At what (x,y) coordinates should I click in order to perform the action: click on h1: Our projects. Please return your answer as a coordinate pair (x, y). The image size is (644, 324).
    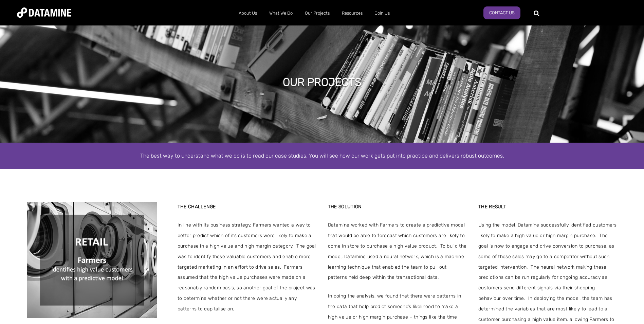
    Looking at the image, I should click on (322, 82).